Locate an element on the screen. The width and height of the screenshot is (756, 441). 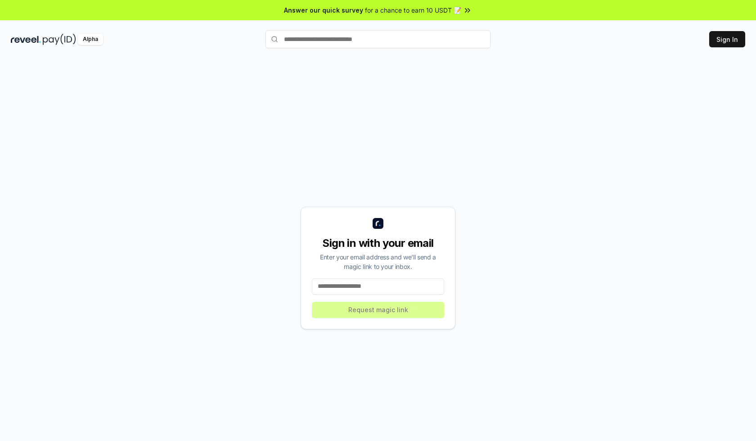
div: Alpha is located at coordinates (90, 39).